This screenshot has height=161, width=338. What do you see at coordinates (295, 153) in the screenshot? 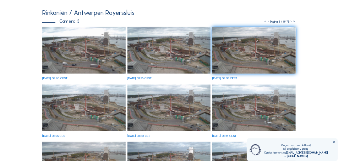
I see `div: Contacteer ons op` at bounding box center [295, 153].